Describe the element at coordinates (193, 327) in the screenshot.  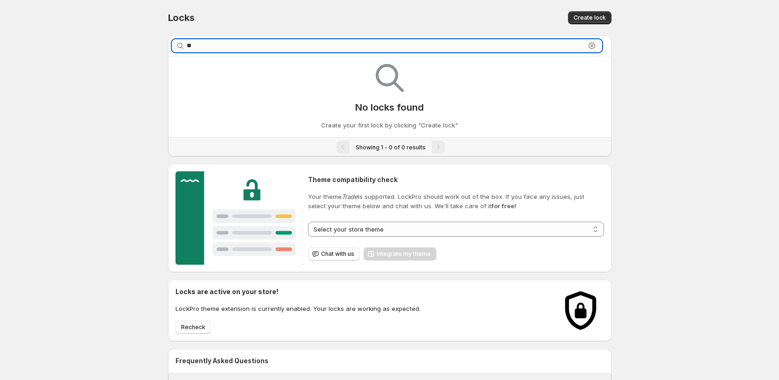
I see `button: Recheck` at that location.